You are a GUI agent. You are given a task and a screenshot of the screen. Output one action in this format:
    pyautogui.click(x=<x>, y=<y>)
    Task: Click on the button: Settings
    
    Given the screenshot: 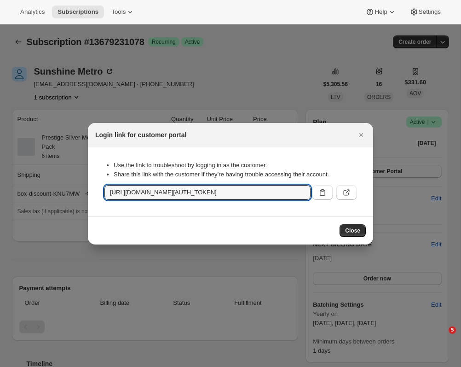 What is the action you would take?
    pyautogui.click(x=425, y=12)
    